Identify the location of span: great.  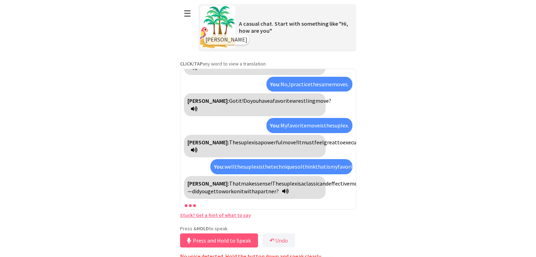
(330, 142).